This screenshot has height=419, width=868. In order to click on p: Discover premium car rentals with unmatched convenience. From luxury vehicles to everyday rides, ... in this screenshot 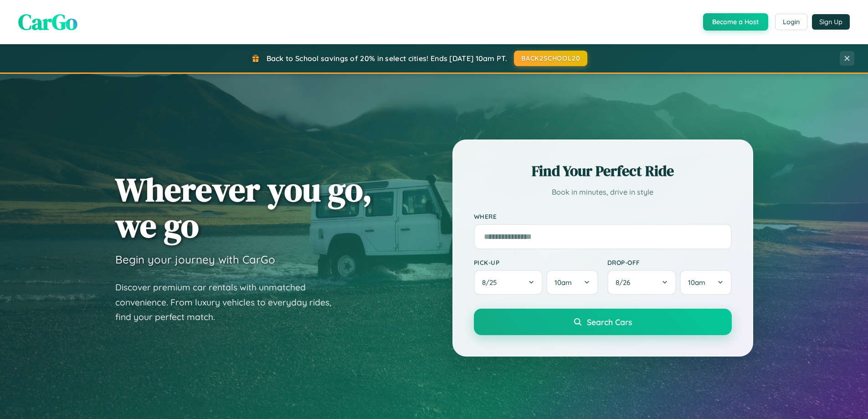, I will do `click(229, 302)`.